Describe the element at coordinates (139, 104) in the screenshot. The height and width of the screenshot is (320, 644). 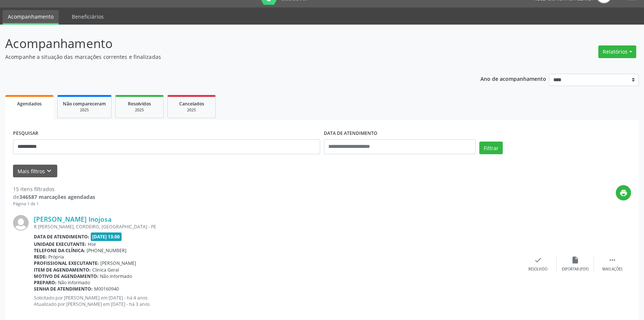
I see `span: Resolvidos` at that location.